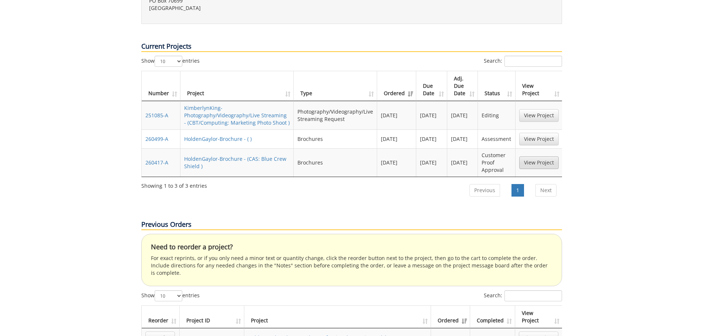 This screenshot has height=336, width=703. I want to click on td: Editing, so click(496, 115).